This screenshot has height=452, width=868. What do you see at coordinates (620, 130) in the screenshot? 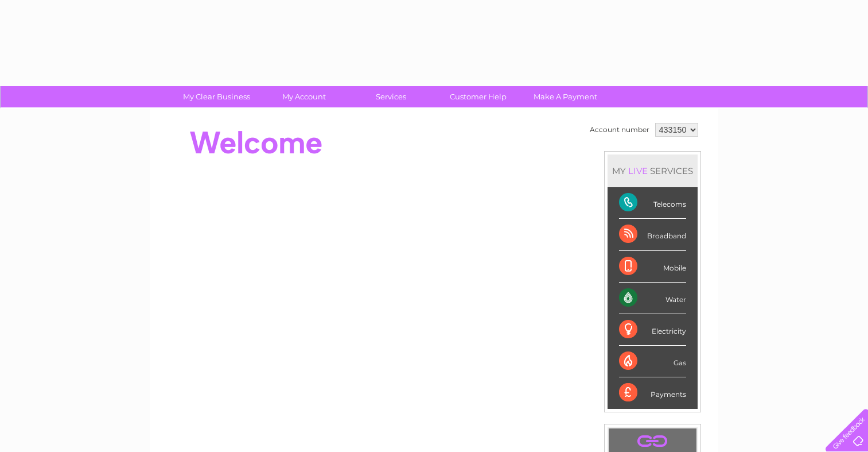
I see `td: Account number` at bounding box center [620, 130].